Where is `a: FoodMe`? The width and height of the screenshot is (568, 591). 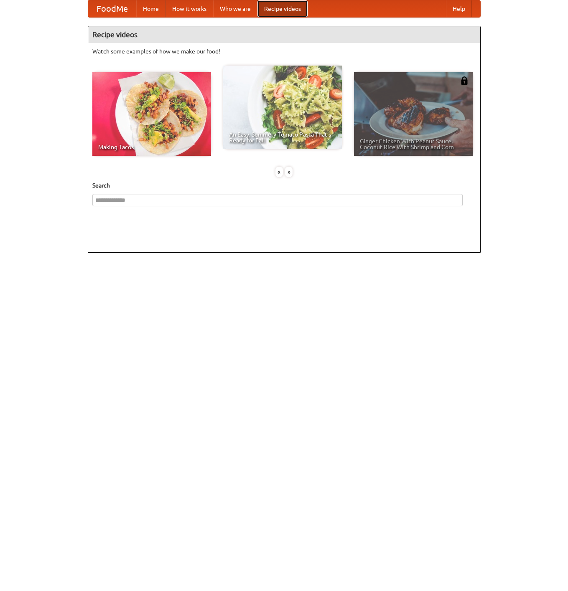 a: FoodMe is located at coordinates (112, 9).